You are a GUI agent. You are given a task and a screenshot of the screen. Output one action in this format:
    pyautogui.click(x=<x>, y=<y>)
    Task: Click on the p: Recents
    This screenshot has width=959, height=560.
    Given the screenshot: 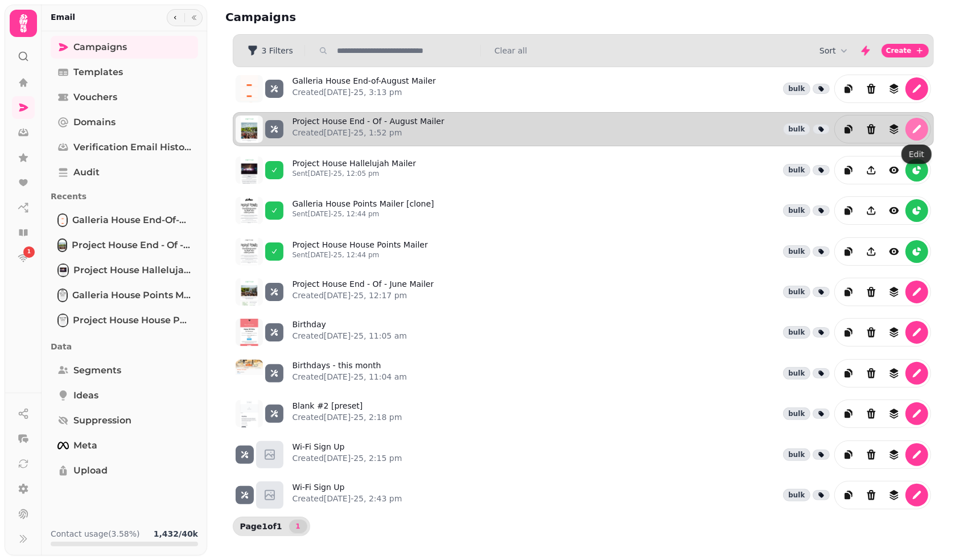 What is the action you would take?
    pyautogui.click(x=124, y=196)
    